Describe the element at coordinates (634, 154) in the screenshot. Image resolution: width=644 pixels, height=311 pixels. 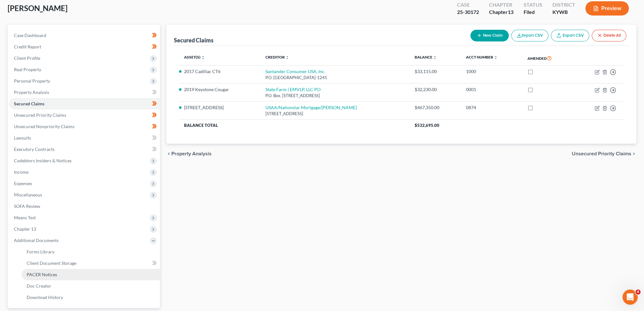
I see `i: chevron_right` at that location.